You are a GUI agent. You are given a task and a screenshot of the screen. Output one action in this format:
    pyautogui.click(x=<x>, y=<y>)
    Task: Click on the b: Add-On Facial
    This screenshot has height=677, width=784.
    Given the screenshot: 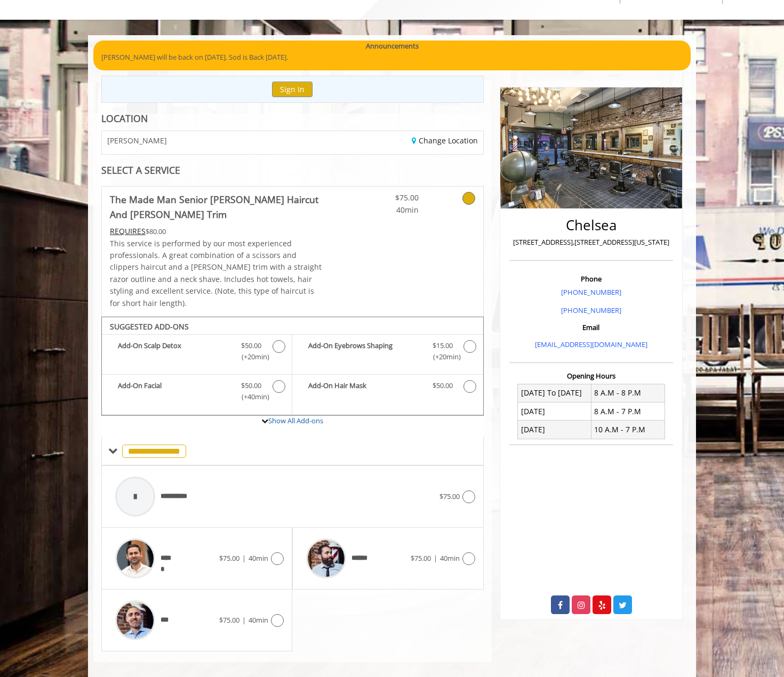 What is the action you would take?
    pyautogui.click(x=174, y=391)
    